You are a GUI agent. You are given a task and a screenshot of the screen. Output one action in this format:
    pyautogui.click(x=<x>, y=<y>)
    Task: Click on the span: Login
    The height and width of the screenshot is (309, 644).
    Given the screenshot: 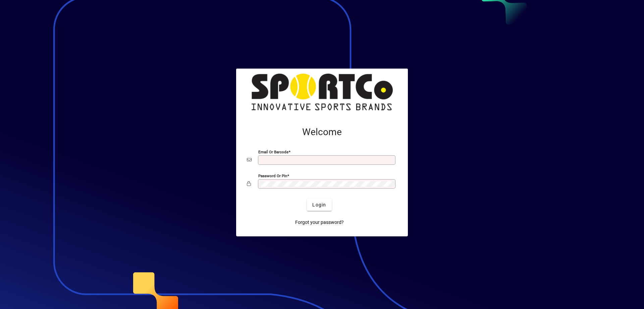 What is the action you would take?
    pyautogui.click(x=319, y=205)
    